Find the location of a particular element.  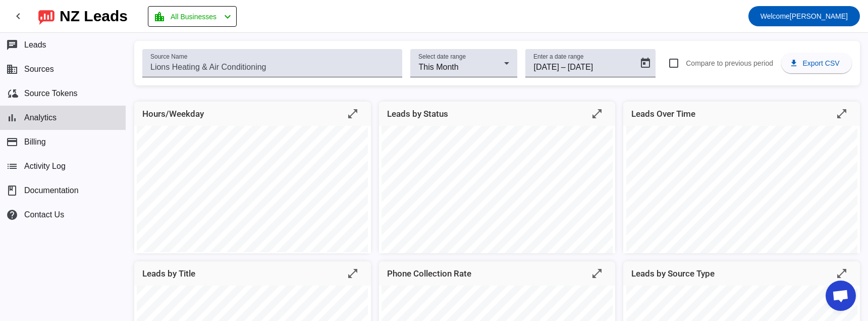

span: All Businesses is located at coordinates (194, 16).